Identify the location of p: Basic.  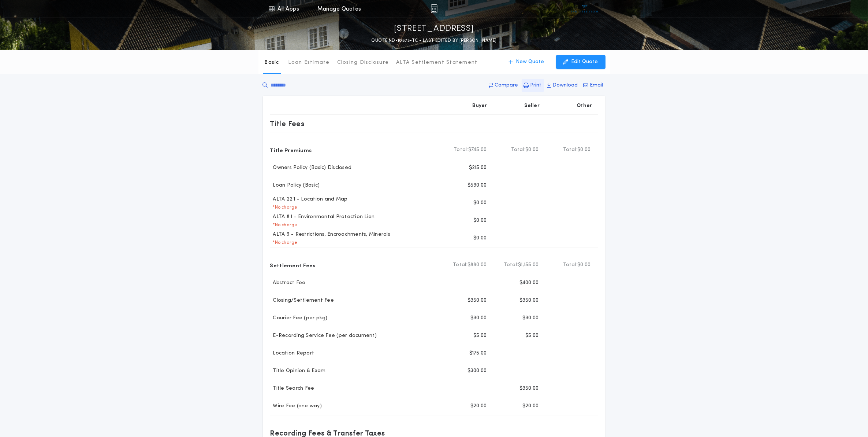
(272, 63).